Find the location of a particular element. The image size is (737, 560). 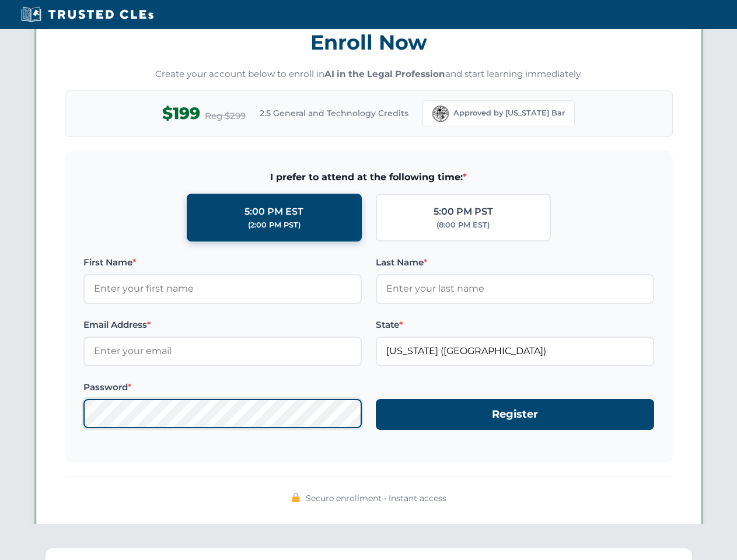

span: 2.5 General and Technology Credits is located at coordinates (333, 113).